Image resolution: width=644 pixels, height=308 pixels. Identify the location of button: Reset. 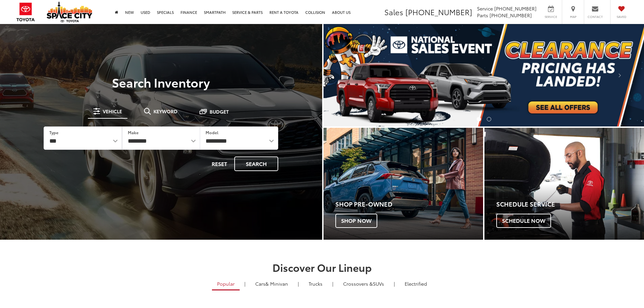
(220, 164).